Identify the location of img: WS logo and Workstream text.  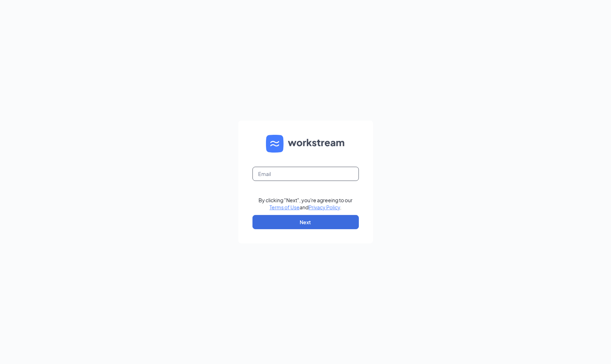
(306, 144).